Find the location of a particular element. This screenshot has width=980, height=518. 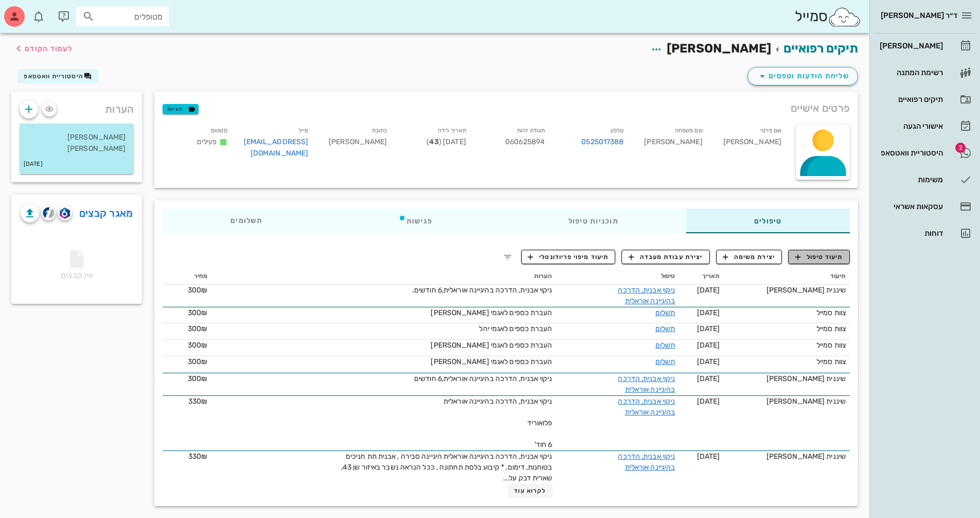

th: תאריך is located at coordinates (702, 276).